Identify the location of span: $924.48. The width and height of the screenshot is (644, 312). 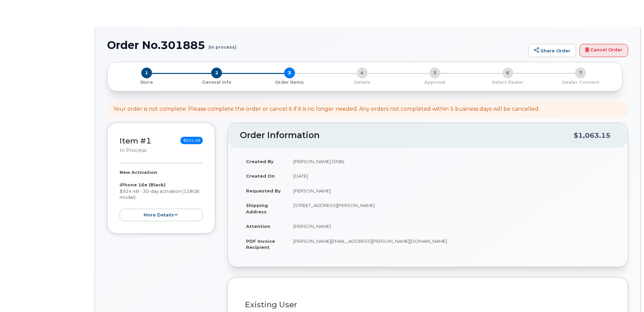
(192, 141).